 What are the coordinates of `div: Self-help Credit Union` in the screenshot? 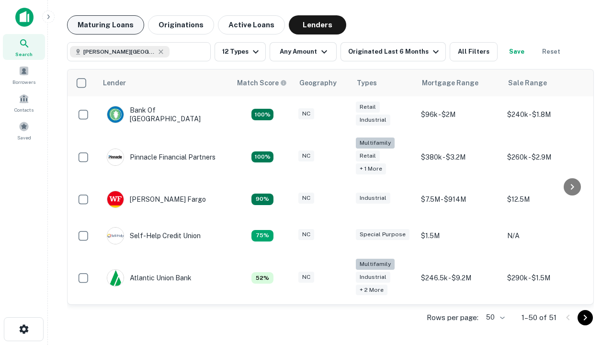 It's located at (154, 236).